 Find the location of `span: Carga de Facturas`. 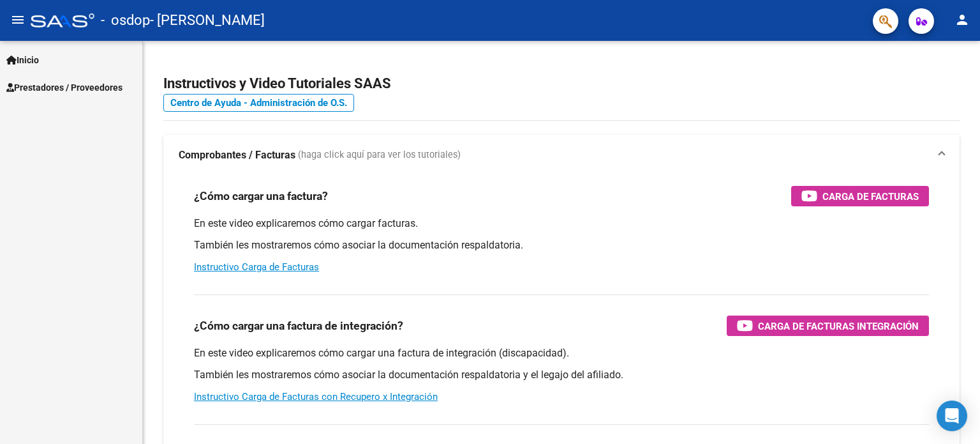

span: Carga de Facturas is located at coordinates (870, 196).